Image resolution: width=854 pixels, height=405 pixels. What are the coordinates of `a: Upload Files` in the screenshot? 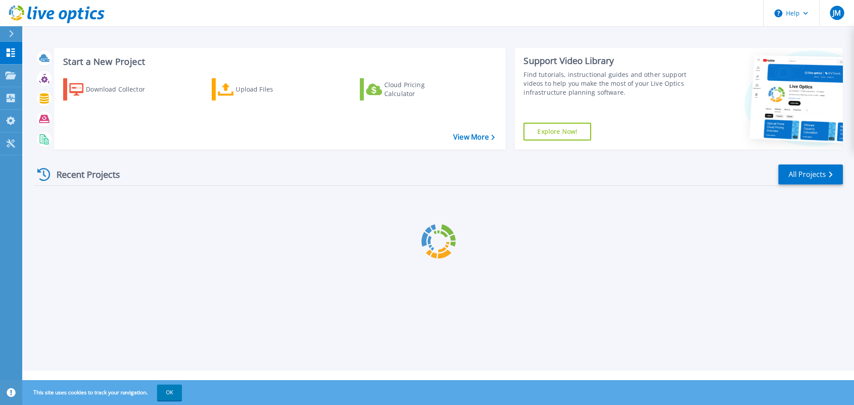 It's located at (261, 89).